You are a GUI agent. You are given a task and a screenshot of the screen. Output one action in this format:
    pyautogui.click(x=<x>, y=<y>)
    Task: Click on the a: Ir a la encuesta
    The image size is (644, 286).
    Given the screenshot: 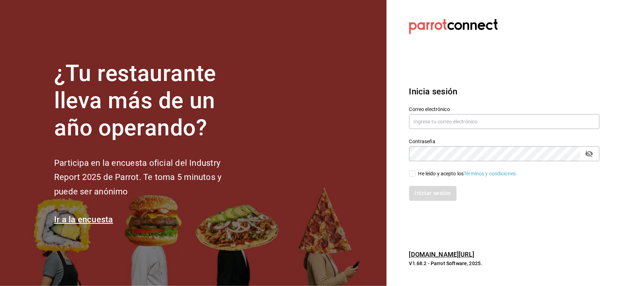 What is the action you would take?
    pyautogui.click(x=84, y=220)
    